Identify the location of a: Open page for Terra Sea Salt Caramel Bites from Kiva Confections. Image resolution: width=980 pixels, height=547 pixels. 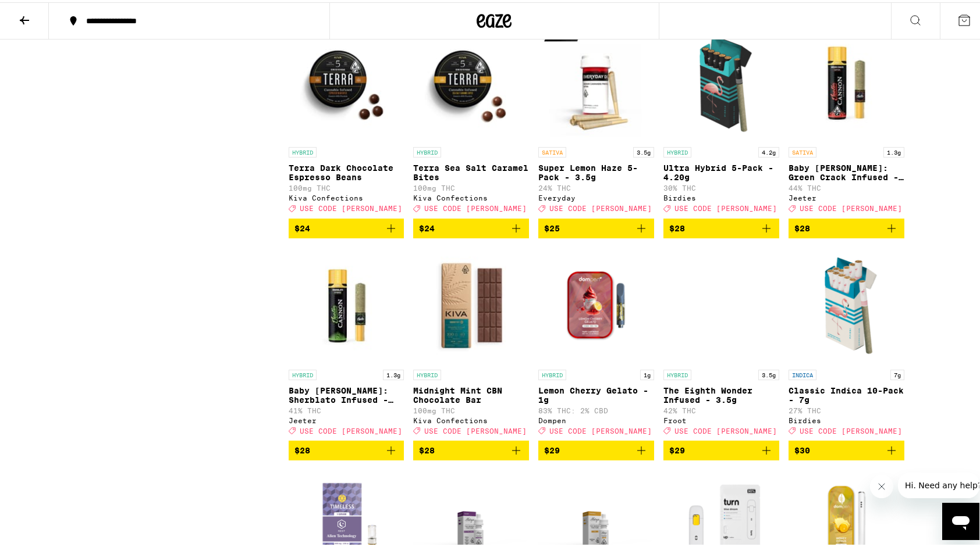
(471, 119).